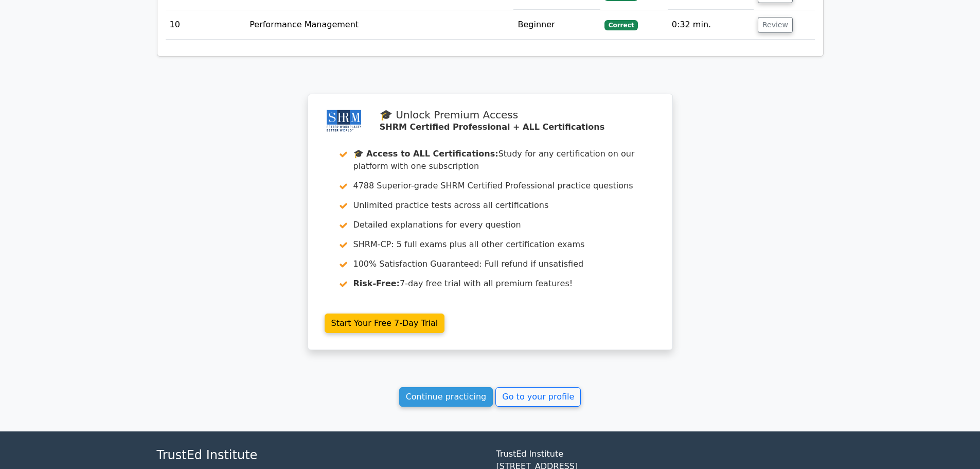  I want to click on a: Continue practicing, so click(446, 397).